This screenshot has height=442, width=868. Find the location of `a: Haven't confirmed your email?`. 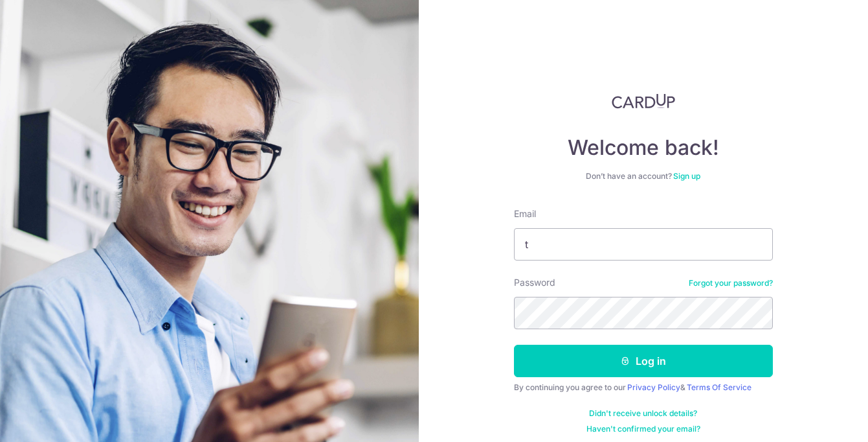

a: Haven't confirmed your email? is located at coordinates (643, 429).